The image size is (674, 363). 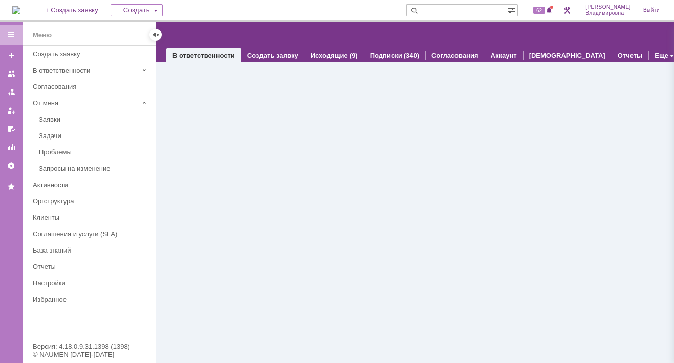 I want to click on div: Соглашения и услуги (SLA), so click(x=91, y=234).